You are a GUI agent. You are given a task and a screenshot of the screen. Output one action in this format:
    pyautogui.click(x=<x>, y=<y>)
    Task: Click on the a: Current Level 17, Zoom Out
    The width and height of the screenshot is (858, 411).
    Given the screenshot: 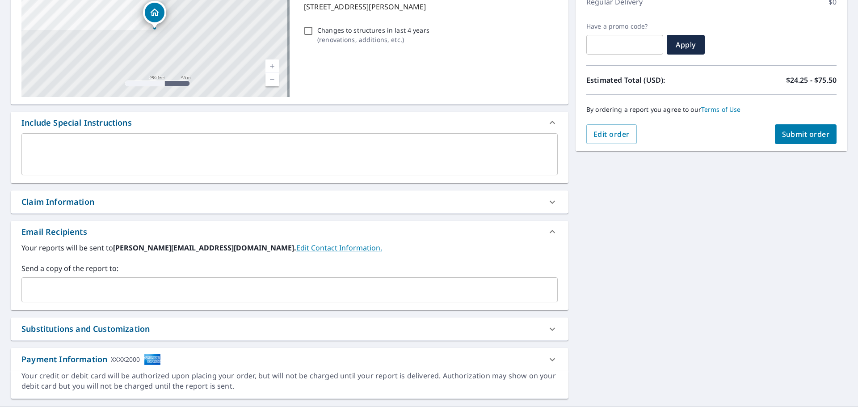 What is the action you would take?
    pyautogui.click(x=272, y=80)
    